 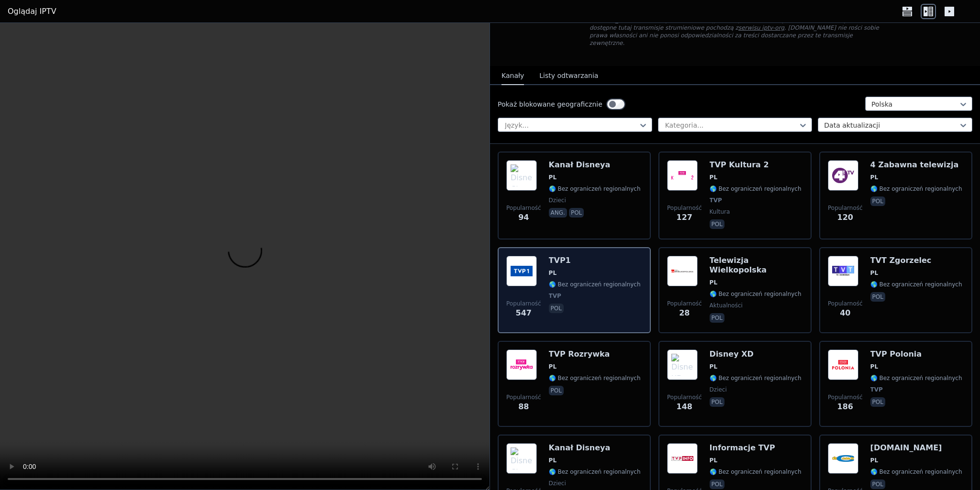 I want to click on font: 94, so click(x=524, y=217).